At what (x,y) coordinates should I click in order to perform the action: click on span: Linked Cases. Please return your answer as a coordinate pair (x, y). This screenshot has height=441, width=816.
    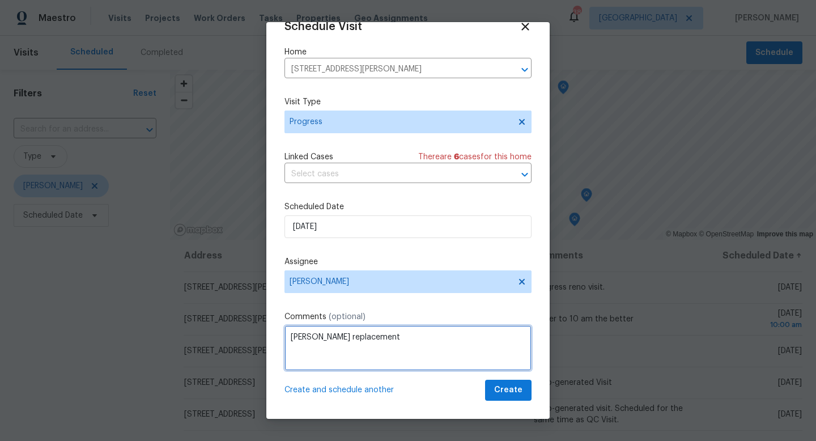
    Looking at the image, I should click on (309, 157).